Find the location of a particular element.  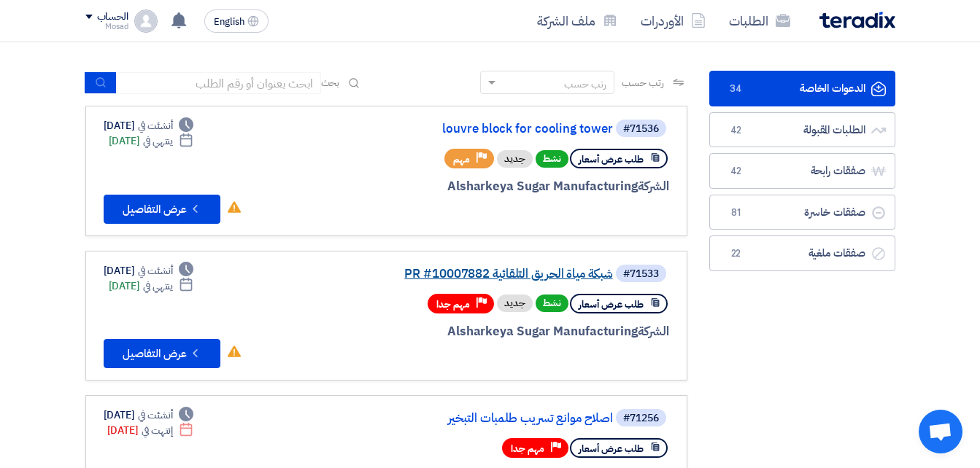

img: Teradix logo is located at coordinates (857, 20).